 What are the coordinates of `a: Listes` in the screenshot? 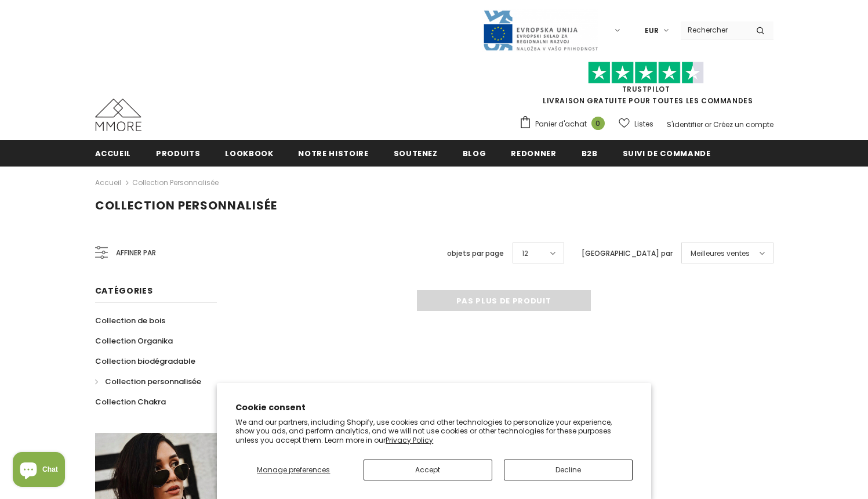 It's located at (636, 123).